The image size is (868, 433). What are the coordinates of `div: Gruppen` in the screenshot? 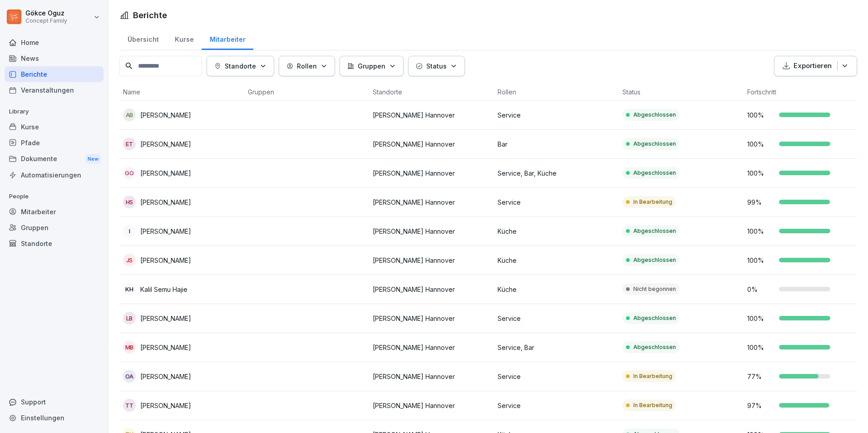 It's located at (54, 227).